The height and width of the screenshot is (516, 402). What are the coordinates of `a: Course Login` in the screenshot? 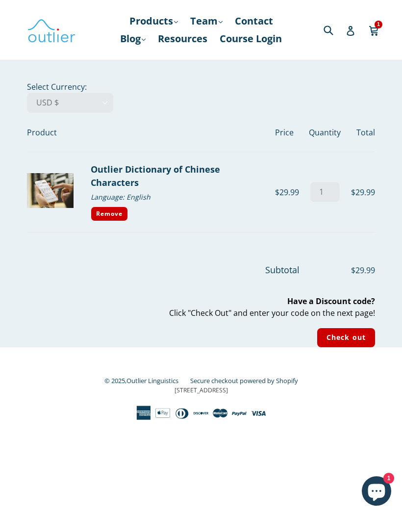 It's located at (251, 39).